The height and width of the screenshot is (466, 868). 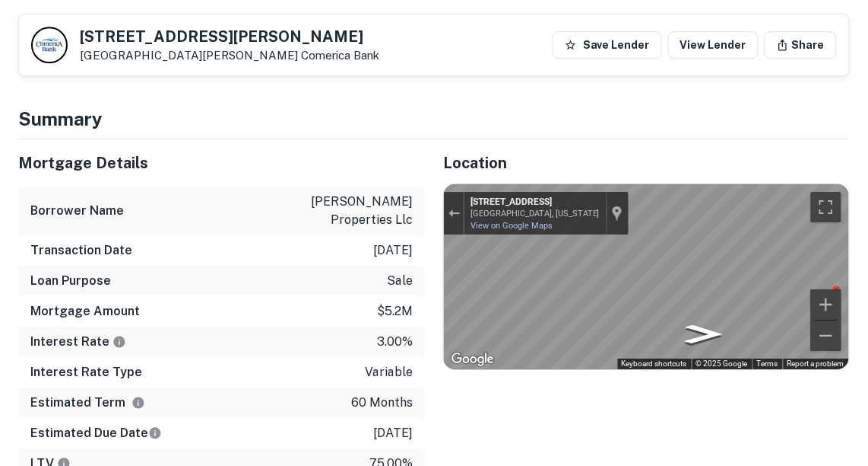 What do you see at coordinates (382, 403) in the screenshot?
I see `p: 60 months` at bounding box center [382, 403].